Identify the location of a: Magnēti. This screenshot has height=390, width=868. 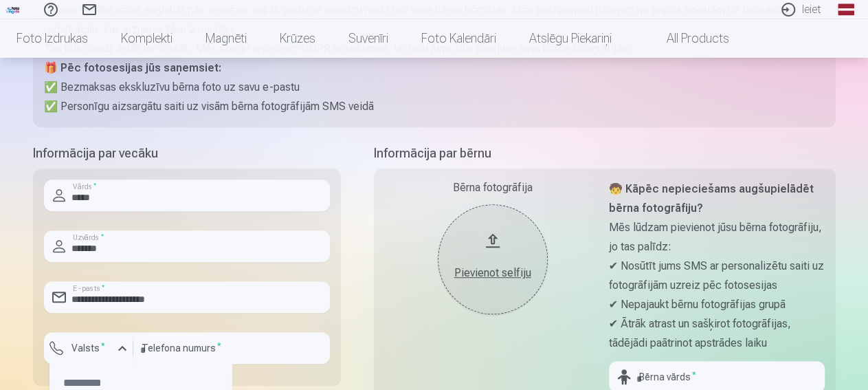
(226, 38).